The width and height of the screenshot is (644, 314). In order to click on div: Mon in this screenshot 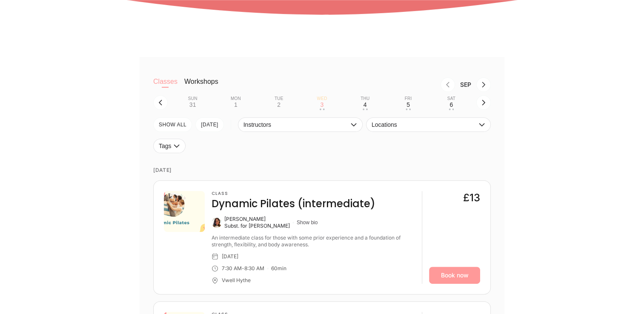, I will do `click(236, 99)`.